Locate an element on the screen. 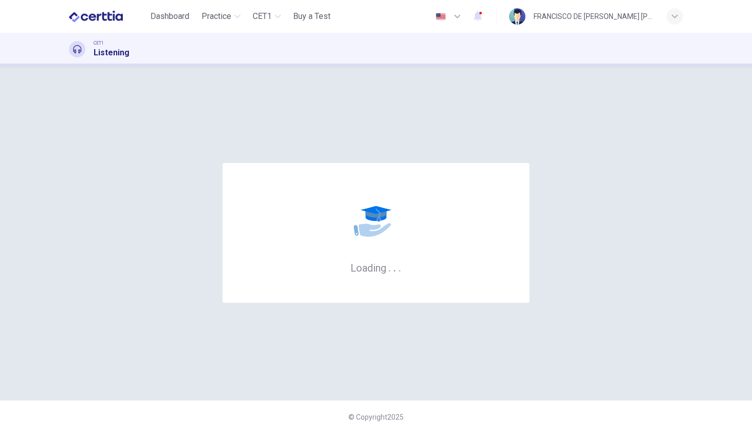 The height and width of the screenshot is (433, 752). img: CERTTIA logo is located at coordinates (96, 16).